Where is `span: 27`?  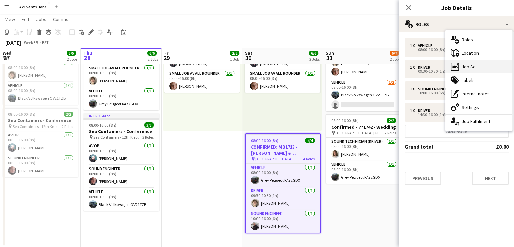
span: 27 is located at coordinates (6, 58).